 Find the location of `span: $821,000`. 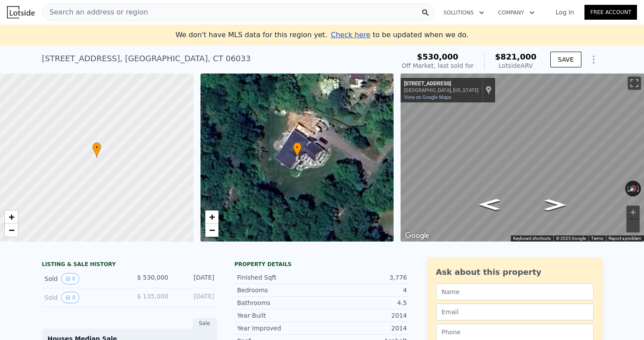

span: $821,000 is located at coordinates (516, 56).